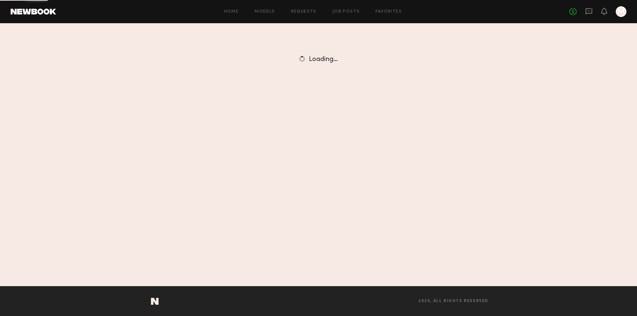 The height and width of the screenshot is (316, 637). What do you see at coordinates (323, 59) in the screenshot?
I see `span: Loading…` at bounding box center [323, 59].